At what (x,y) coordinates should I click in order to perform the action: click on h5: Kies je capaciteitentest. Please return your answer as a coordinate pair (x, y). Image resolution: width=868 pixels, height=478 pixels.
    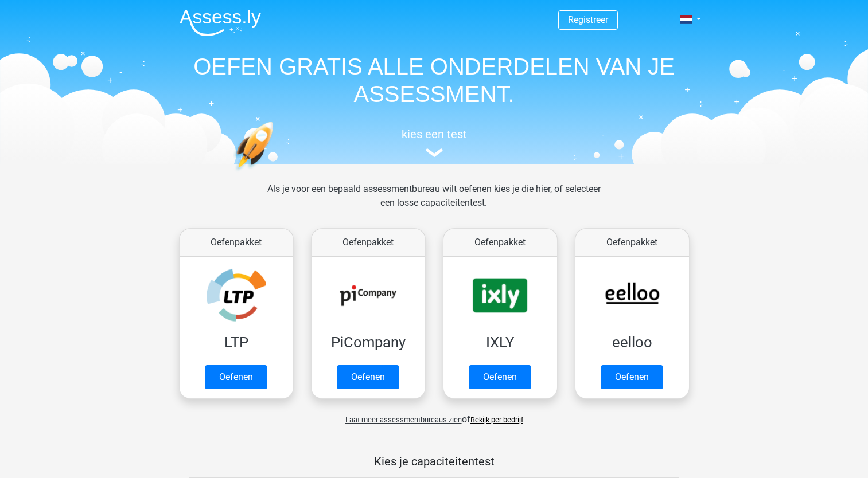
    Looking at the image, I should click on (434, 461).